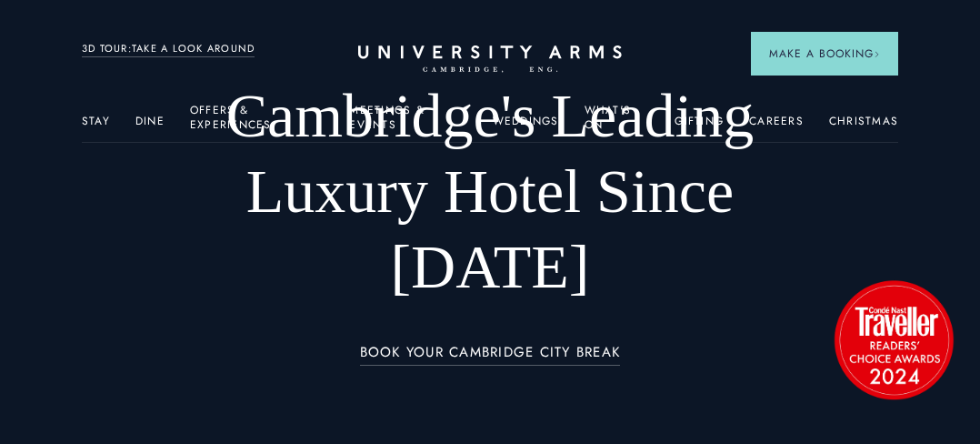  What do you see at coordinates (95, 127) in the screenshot?
I see `a: Stay` at bounding box center [95, 127].